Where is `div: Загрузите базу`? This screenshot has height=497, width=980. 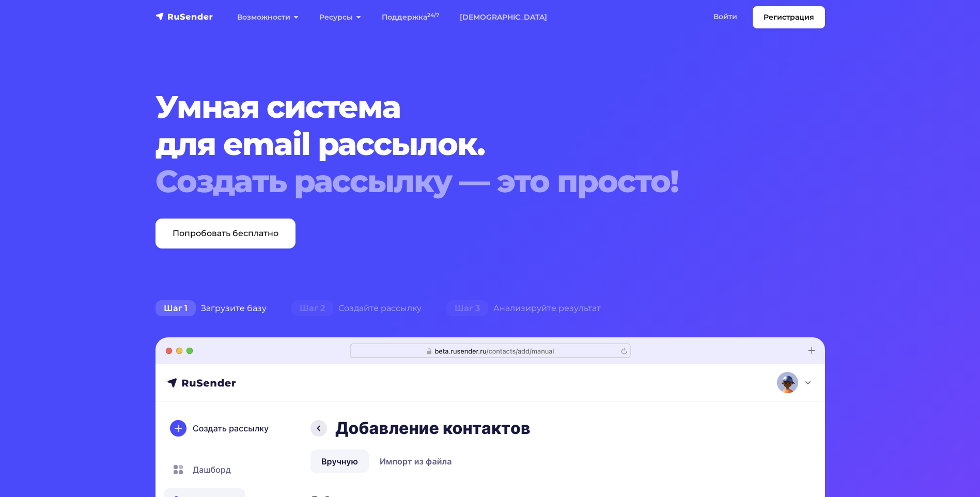
div: Загрузите базу is located at coordinates (210, 309).